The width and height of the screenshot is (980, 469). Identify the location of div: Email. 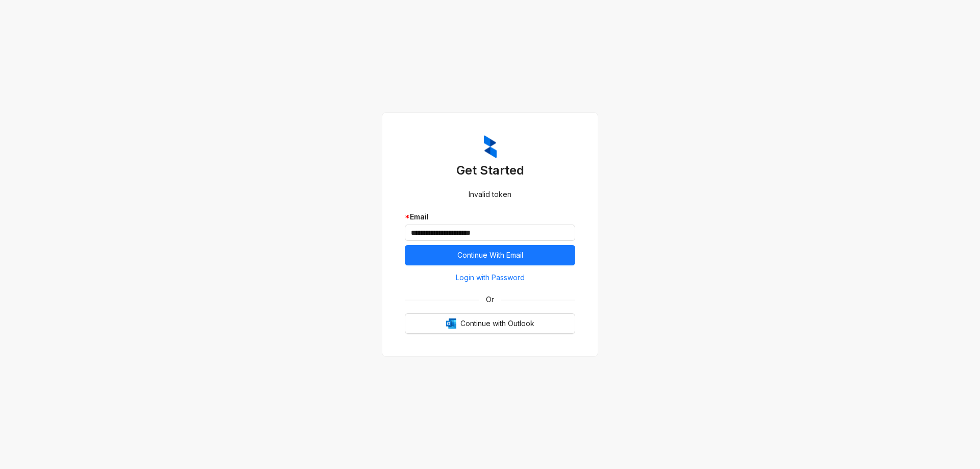
(490, 217).